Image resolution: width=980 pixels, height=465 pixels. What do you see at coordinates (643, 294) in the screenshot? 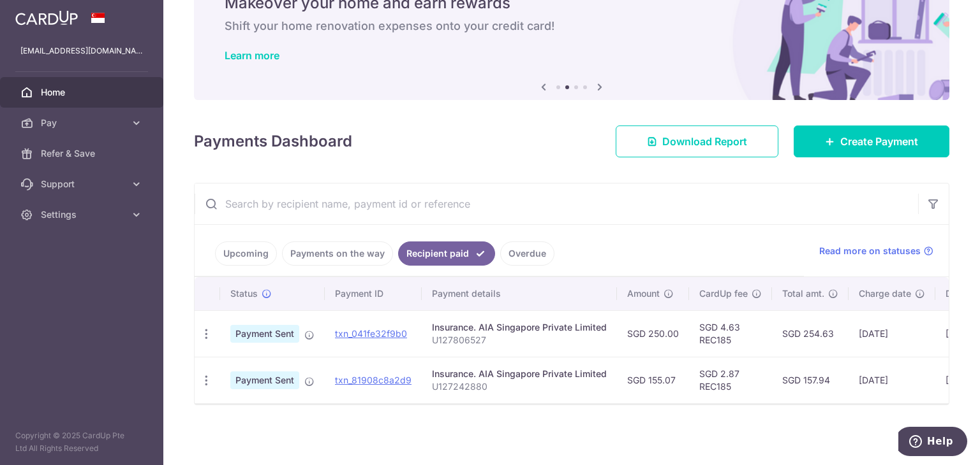
I see `span: Amount` at bounding box center [643, 294].